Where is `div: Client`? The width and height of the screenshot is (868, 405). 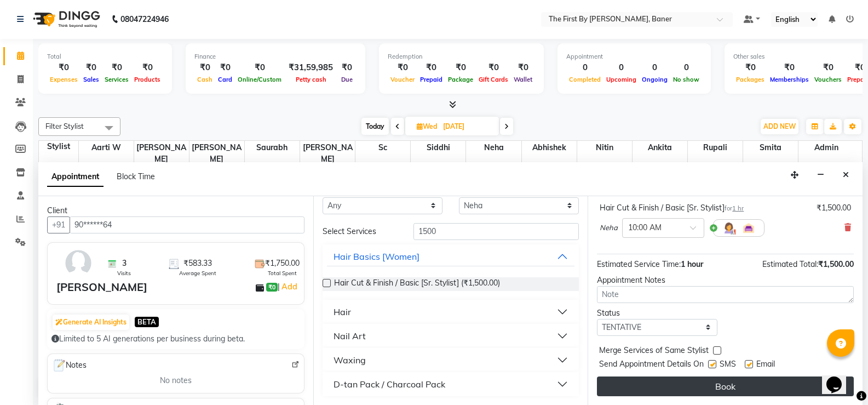
div: Client is located at coordinates (176, 211).